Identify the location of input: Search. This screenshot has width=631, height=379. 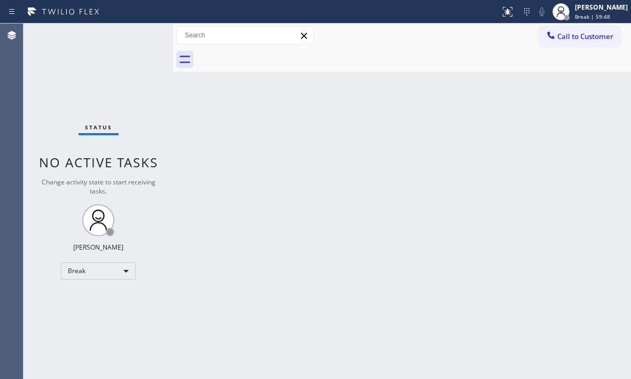
(245, 35).